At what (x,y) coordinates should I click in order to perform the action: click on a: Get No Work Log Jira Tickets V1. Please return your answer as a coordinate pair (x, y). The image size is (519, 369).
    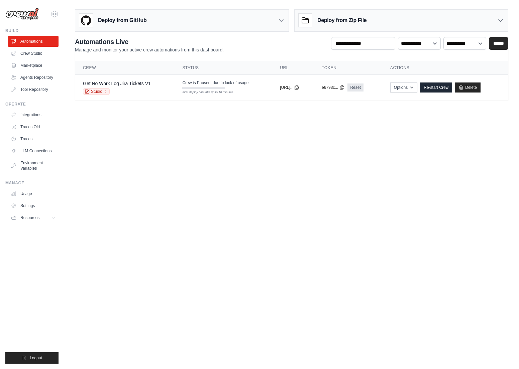
    Looking at the image, I should click on (117, 84).